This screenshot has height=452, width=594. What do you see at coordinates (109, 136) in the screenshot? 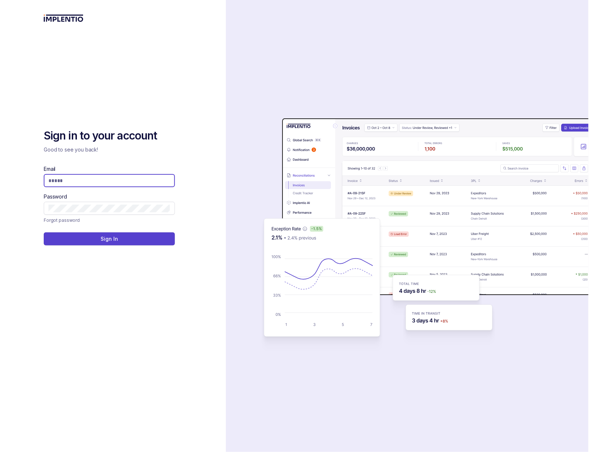
I see `h2: Sign in to your account` at bounding box center [109, 136].